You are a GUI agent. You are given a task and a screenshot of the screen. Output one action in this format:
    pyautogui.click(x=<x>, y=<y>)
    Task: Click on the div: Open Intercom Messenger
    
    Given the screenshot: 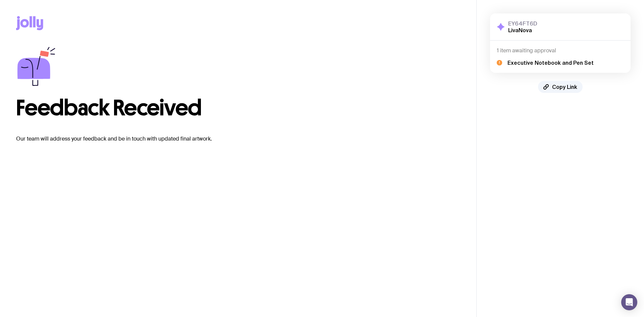 What is the action you would take?
    pyautogui.click(x=629, y=303)
    